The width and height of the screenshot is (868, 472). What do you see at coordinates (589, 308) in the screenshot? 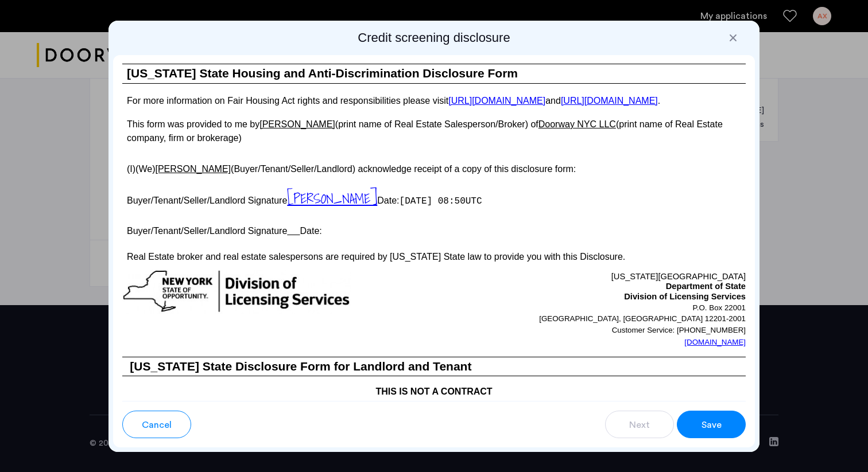
I see `p: P.O. Box 22001` at bounding box center [589, 308].